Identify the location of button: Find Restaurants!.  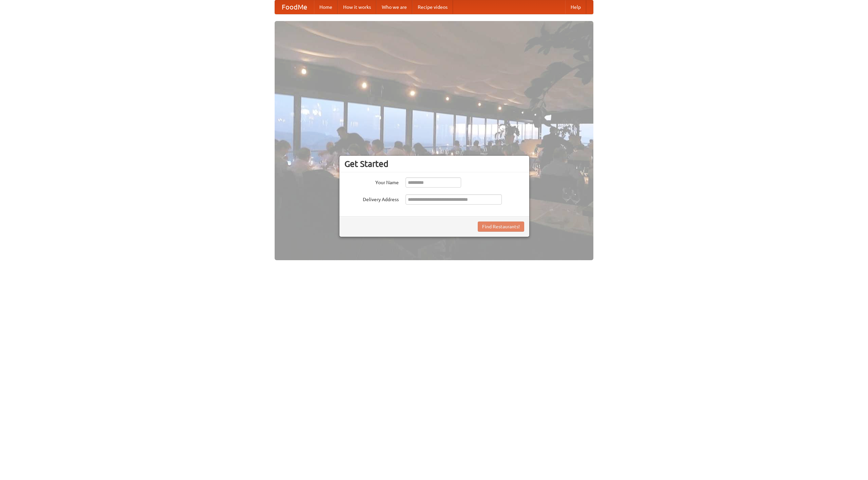
(501, 226).